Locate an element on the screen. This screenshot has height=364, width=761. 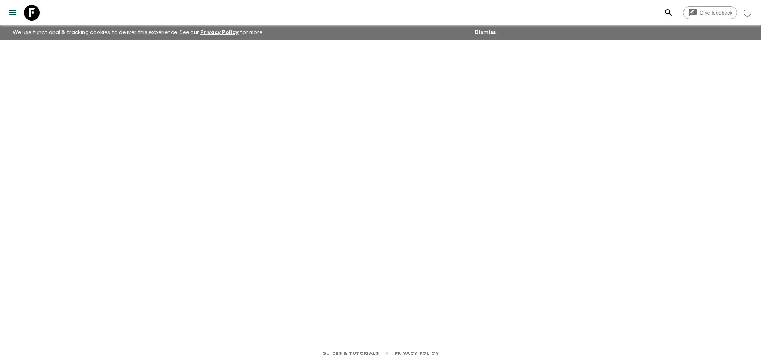
a: Guides & Tutorials is located at coordinates (350, 353).